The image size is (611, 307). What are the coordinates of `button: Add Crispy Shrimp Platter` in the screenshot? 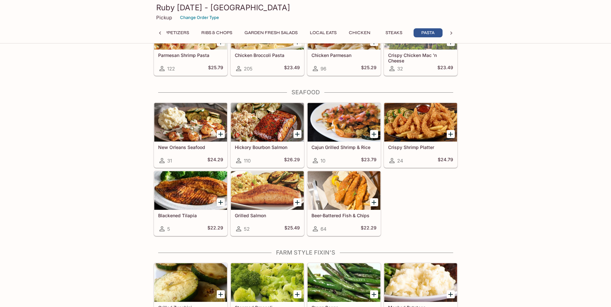 It's located at (451, 134).